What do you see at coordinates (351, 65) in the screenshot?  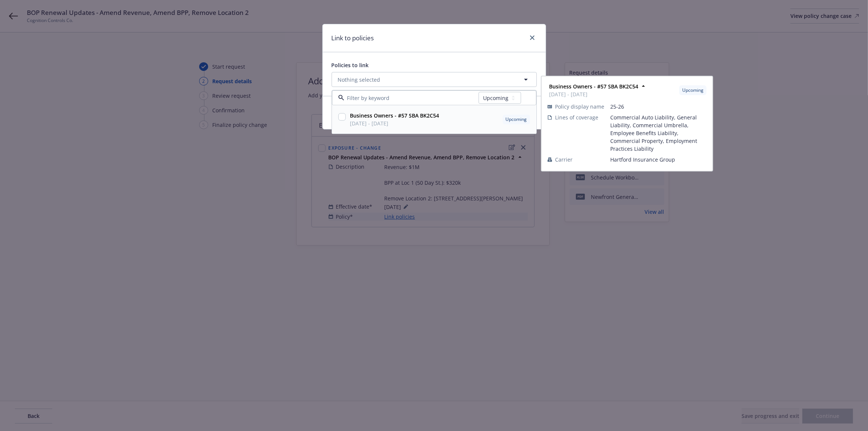 I see `span: Policies to link` at bounding box center [351, 65].